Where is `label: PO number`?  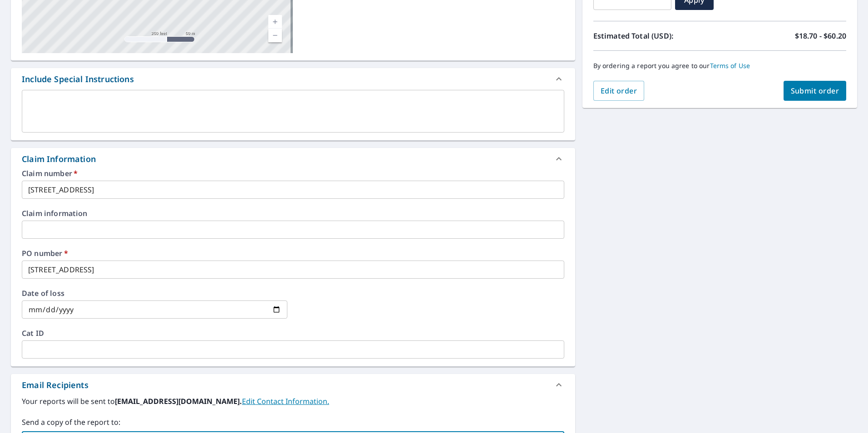 label: PO number is located at coordinates (293, 253).